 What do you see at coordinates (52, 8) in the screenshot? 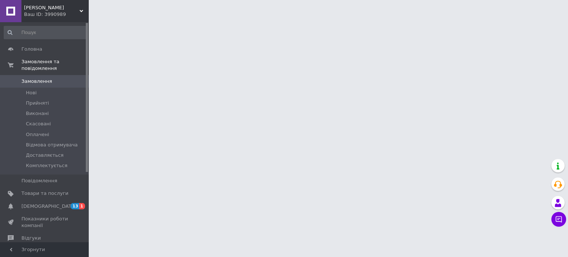
I see `span: Jinny Diller` at bounding box center [52, 8].